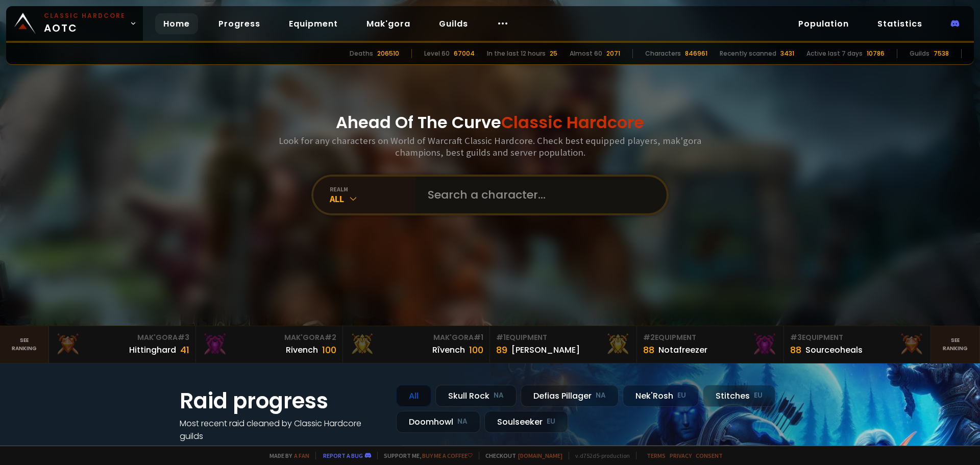 Image resolution: width=980 pixels, height=465 pixels. What do you see at coordinates (314, 24) in the screenshot?
I see `a: Equipment` at bounding box center [314, 24].